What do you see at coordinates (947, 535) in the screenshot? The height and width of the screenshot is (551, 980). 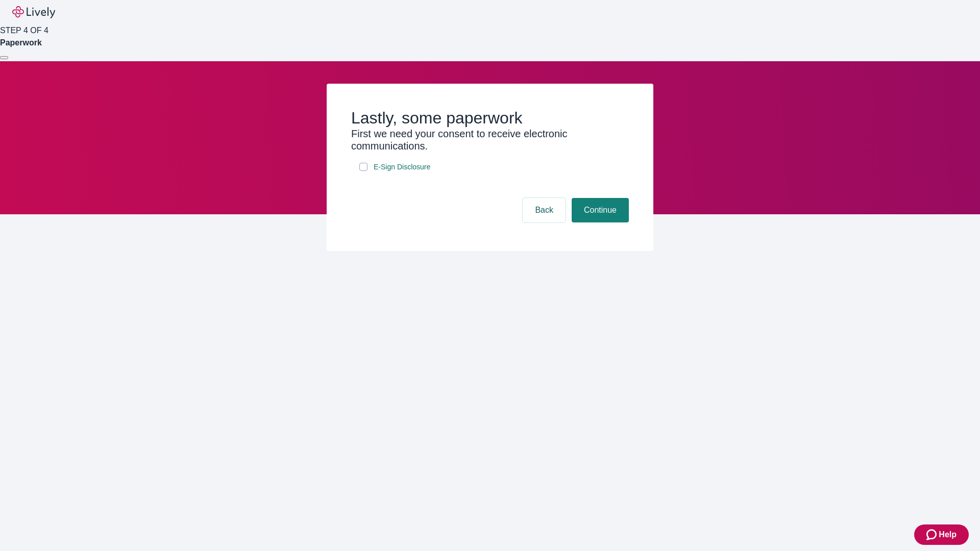 I see `span: Help` at bounding box center [947, 535].